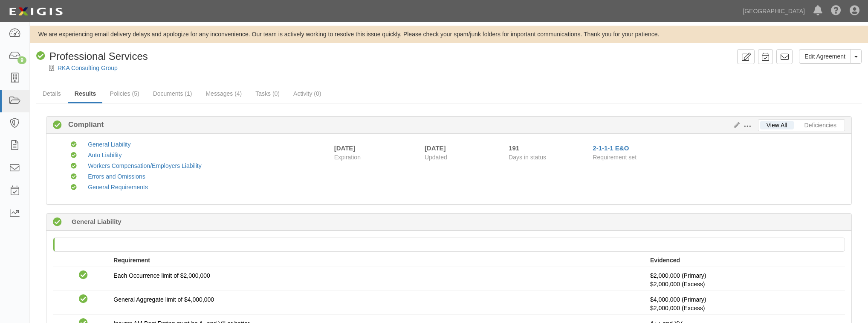 The image size is (868, 323). Describe the element at coordinates (376, 157) in the screenshot. I see `span: Expiration` at that location.